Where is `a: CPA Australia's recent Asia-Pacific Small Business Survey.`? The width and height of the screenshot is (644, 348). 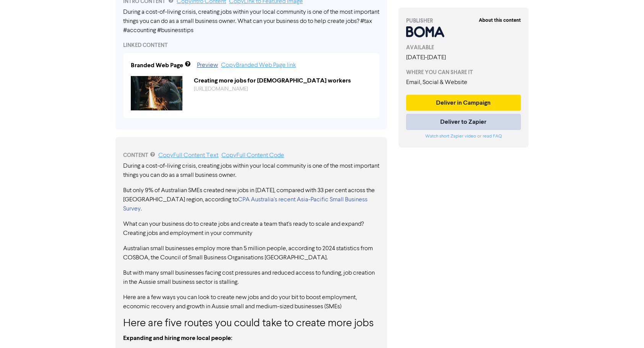 a: CPA Australia's recent Asia-Pacific Small Business Survey. is located at coordinates (245, 205).